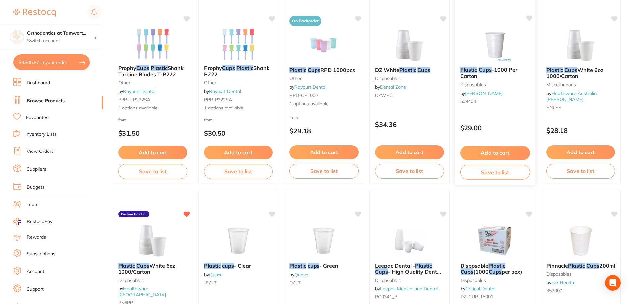  Describe the element at coordinates (153, 43) in the screenshot. I see `img: Prophy Cups Plastic Shank Turbine Blades T-P222` at that location.